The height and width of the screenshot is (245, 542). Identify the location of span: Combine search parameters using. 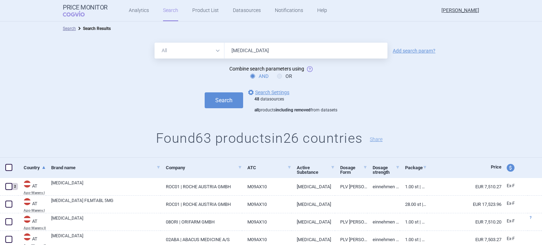
(267, 69).